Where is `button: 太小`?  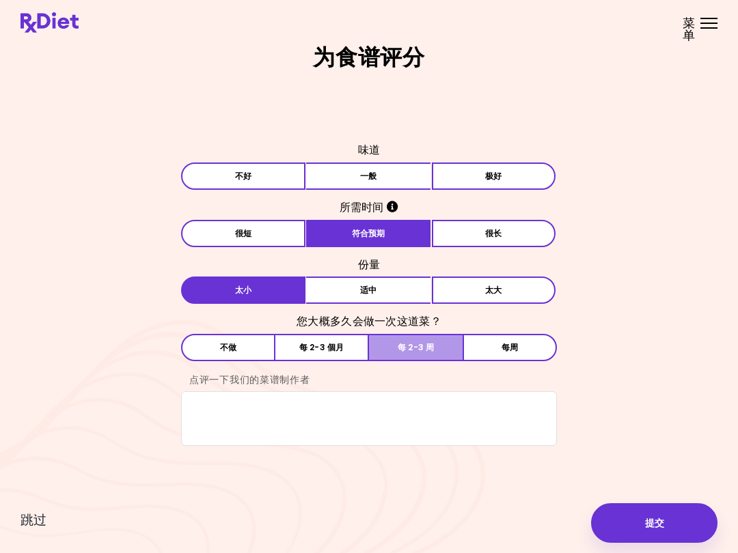
button: 太小 is located at coordinates (243, 290).